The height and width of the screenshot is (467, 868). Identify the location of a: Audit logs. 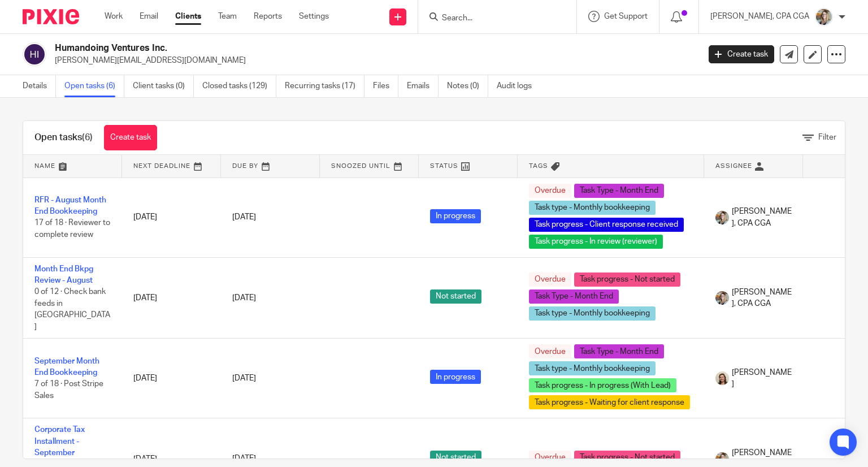
(518, 86).